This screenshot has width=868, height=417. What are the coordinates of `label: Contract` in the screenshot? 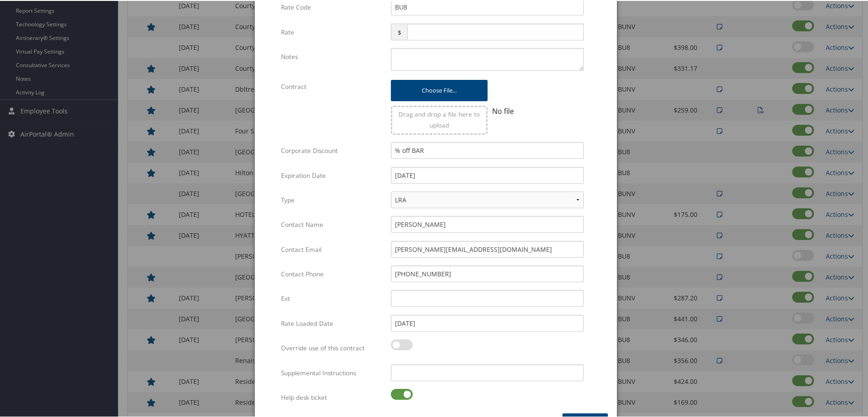 It's located at (332, 86).